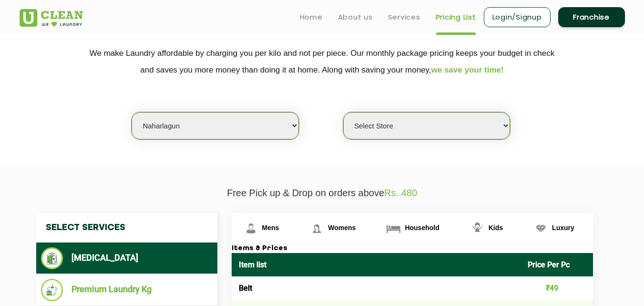 The height and width of the screenshot is (306, 644). Describe the element at coordinates (557, 264) in the screenshot. I see `th: Price Per Pc` at that location.